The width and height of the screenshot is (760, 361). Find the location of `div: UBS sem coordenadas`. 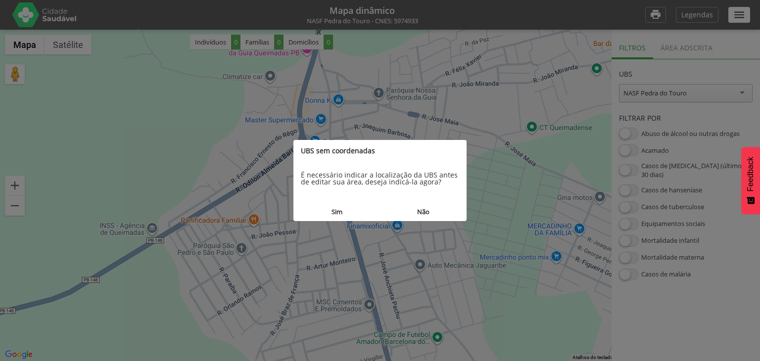

div: UBS sem coordenadas is located at coordinates (380, 151).